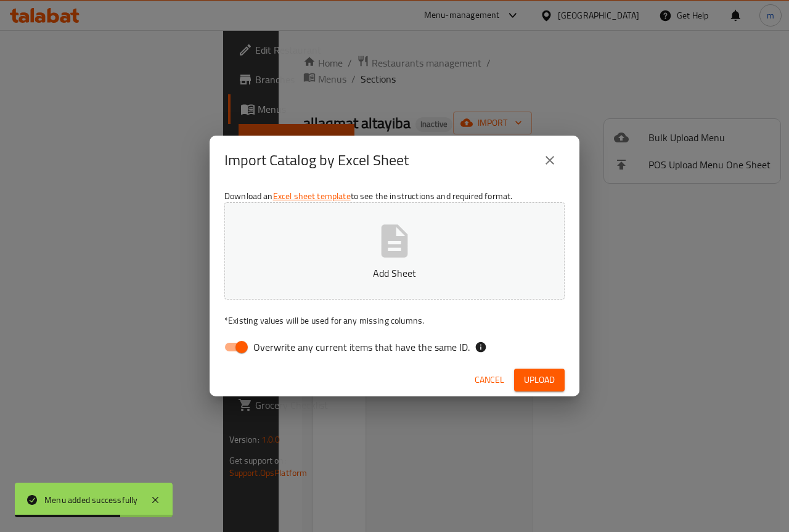 This screenshot has height=532, width=789. What do you see at coordinates (361, 347) in the screenshot?
I see `span: Overwrite any current items that have the same ID.` at bounding box center [361, 347].